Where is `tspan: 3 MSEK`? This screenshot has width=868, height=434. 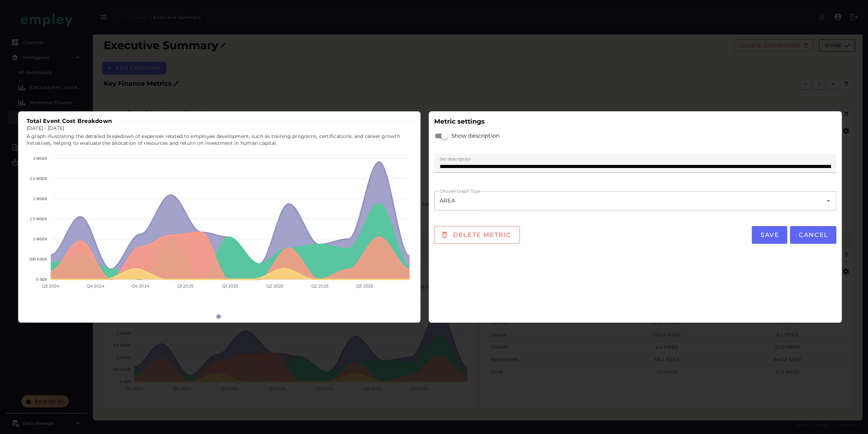 tspan: 3 MSEK is located at coordinates (40, 158).